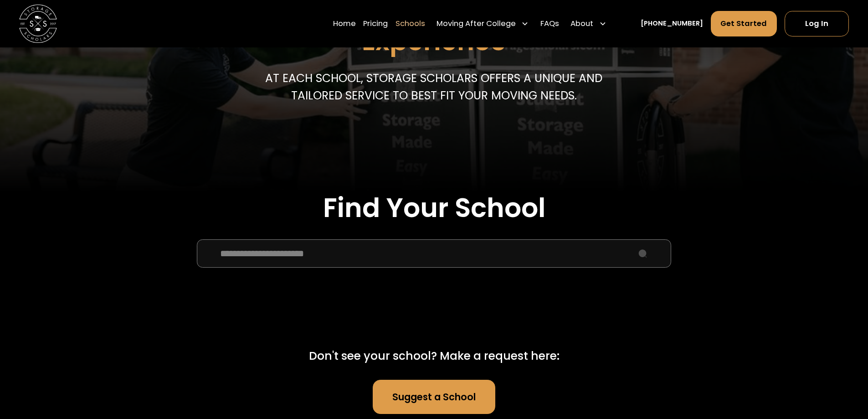 This screenshot has height=419, width=868. What do you see at coordinates (344, 23) in the screenshot?
I see `a: Home` at bounding box center [344, 23].